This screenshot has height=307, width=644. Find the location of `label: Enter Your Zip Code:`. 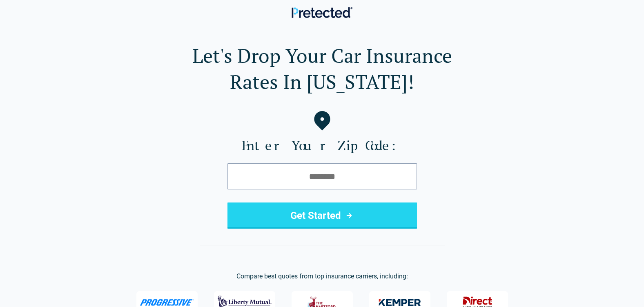

label: Enter Your Zip Code: is located at coordinates (322, 146).